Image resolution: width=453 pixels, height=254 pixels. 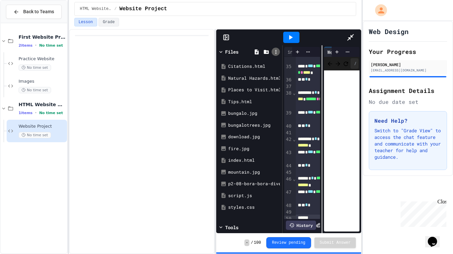 What do you see at coordinates (288, 133) in the screenshot?
I see `div: 41` at bounding box center [288, 133].